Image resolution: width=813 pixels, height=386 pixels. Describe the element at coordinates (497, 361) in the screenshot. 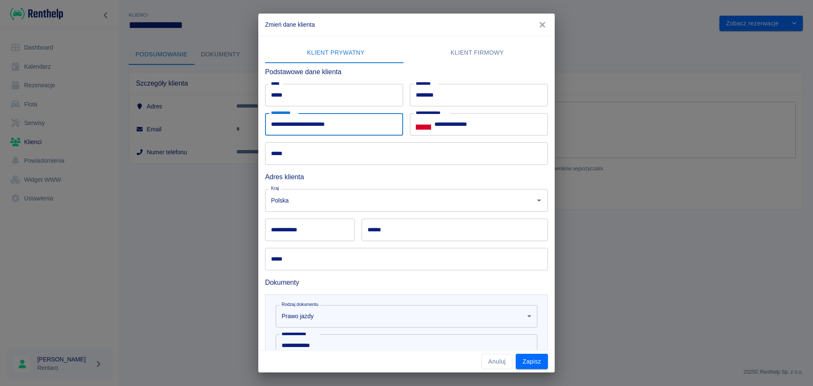

I see `button: Anuluj` at that location.